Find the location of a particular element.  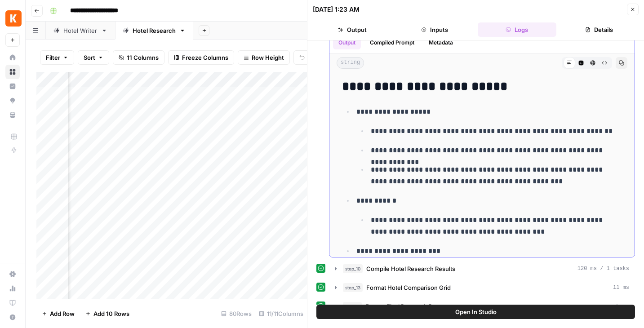

span: Compile Hotel Research Results is located at coordinates (410, 269).